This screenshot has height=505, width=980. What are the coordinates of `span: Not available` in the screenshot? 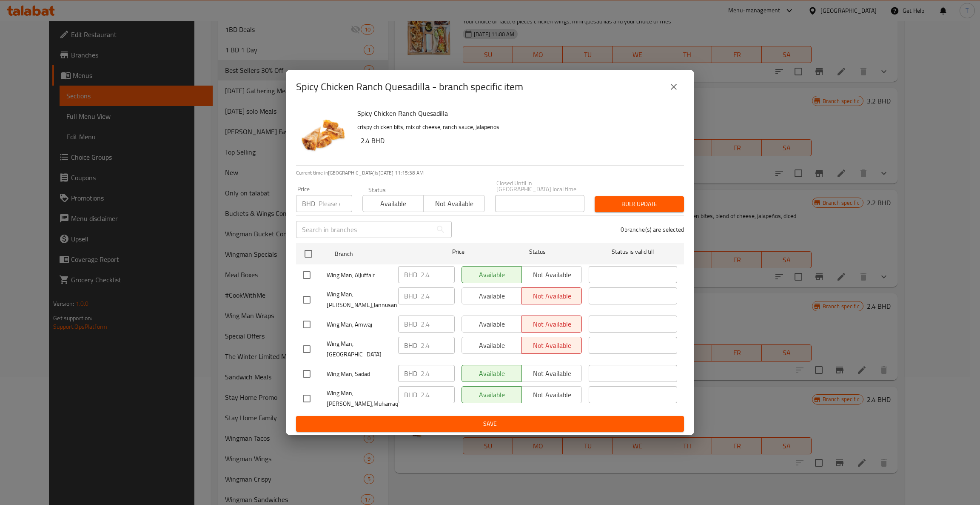 It's located at (454, 204).